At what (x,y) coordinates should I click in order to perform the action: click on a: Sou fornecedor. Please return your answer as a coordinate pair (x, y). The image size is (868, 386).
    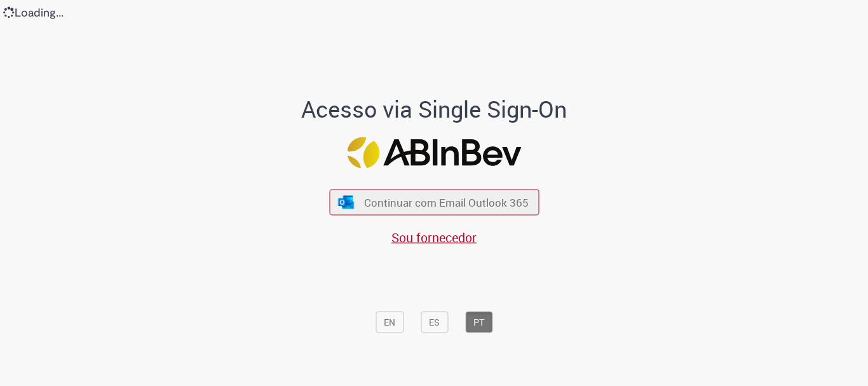
    Looking at the image, I should click on (434, 237).